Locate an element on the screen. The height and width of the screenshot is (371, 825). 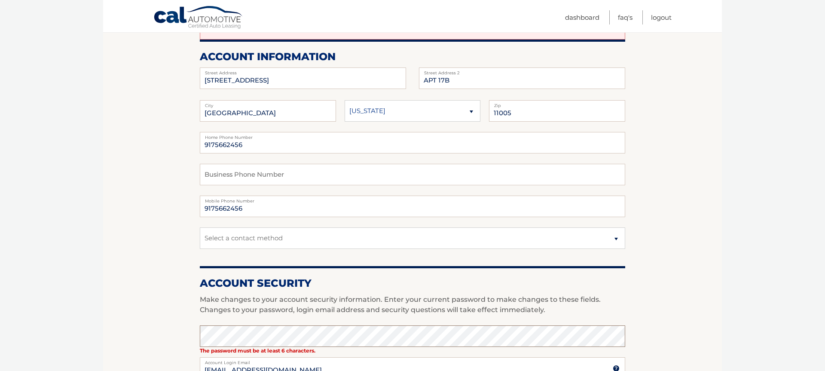
a: Dashboard is located at coordinates (582, 17).